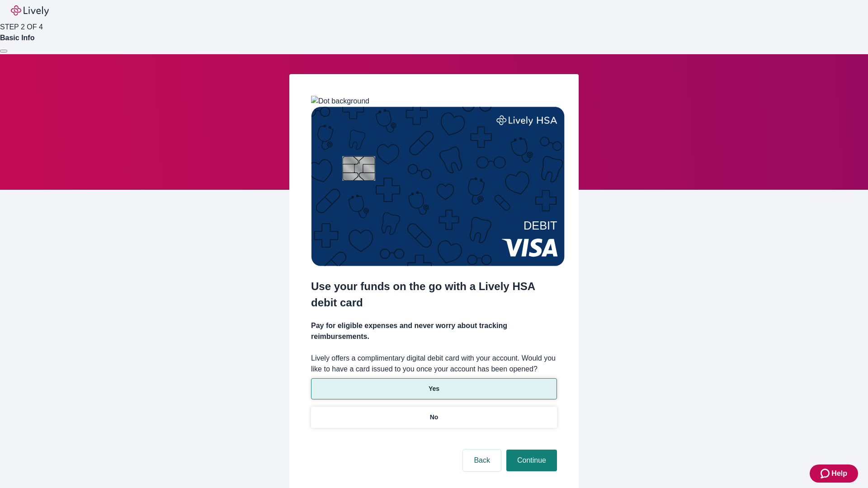 The height and width of the screenshot is (488, 868). I want to click on span: Help, so click(839, 474).